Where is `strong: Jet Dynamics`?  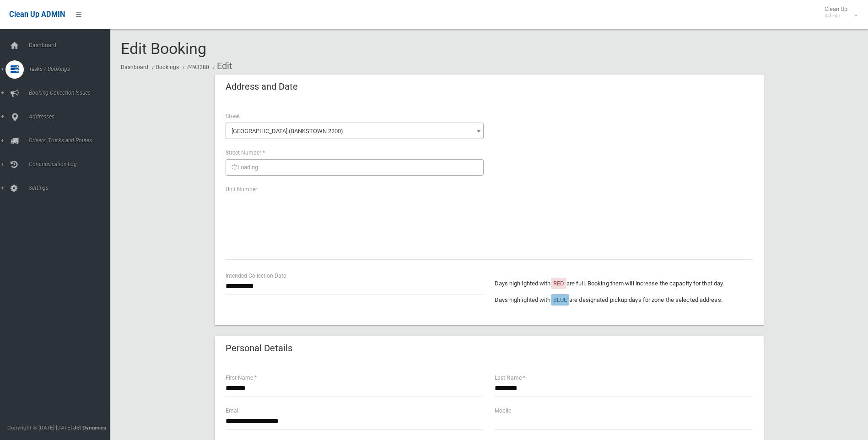 strong: Jet Dynamics is located at coordinates (90, 427).